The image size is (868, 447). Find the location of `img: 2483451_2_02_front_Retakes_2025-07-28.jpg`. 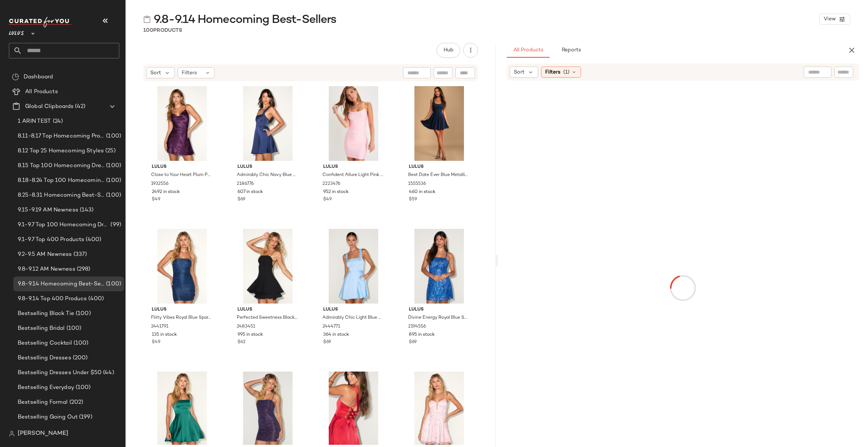

img: 2483451_2_02_front_Retakes_2025-07-28.jpg is located at coordinates (268, 266).